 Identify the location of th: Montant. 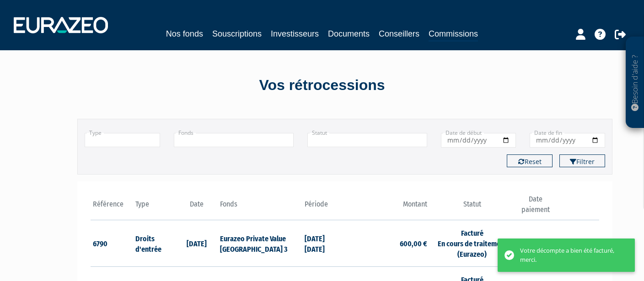
(387, 207).